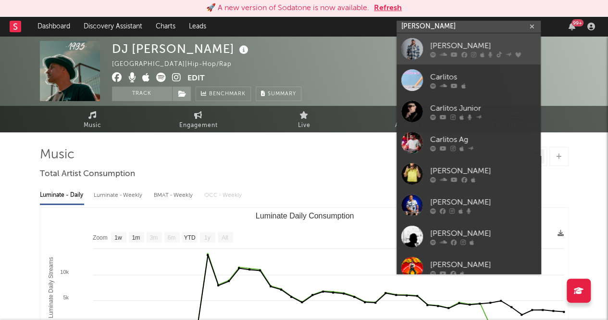  Describe the element at coordinates (66, 297) in the screenshot. I see `text: 5k` at that location.